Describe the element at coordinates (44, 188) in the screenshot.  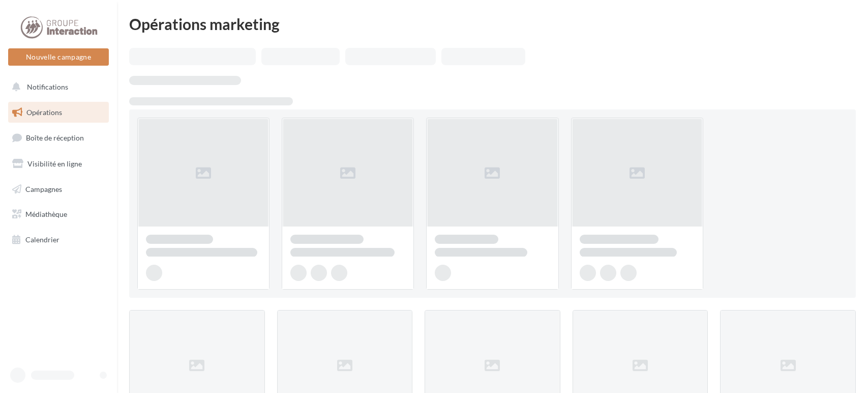
I see `span: Campagnes` at that location.